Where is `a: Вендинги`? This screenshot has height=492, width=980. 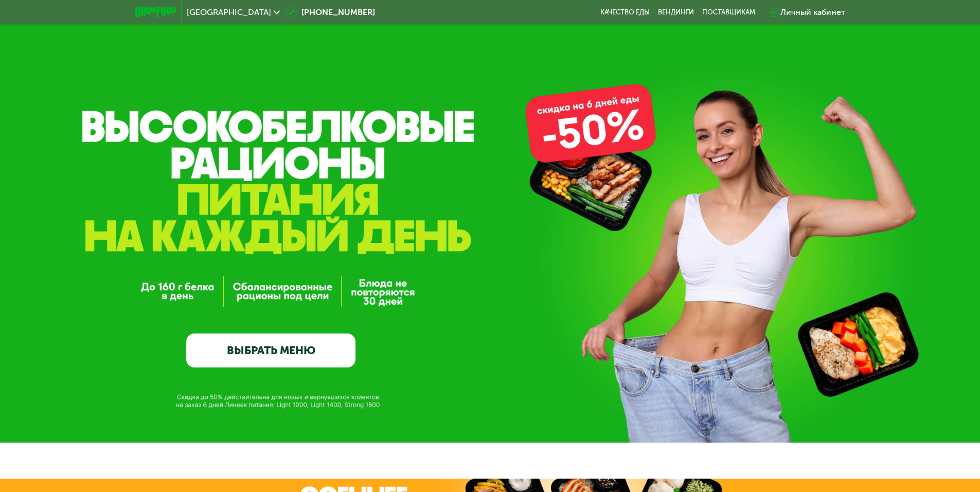 a: Вендинги is located at coordinates (676, 12).